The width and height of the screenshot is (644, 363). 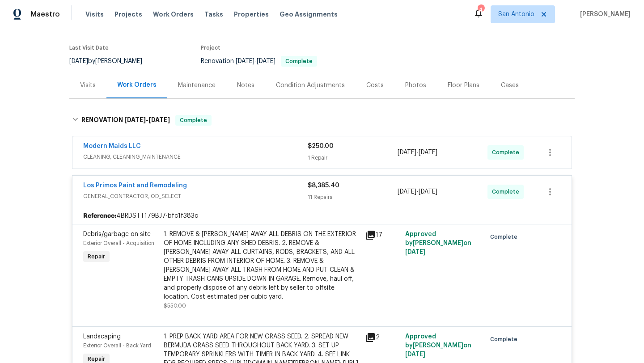 What do you see at coordinates (516, 14) in the screenshot?
I see `span: San Antonio` at bounding box center [516, 14].